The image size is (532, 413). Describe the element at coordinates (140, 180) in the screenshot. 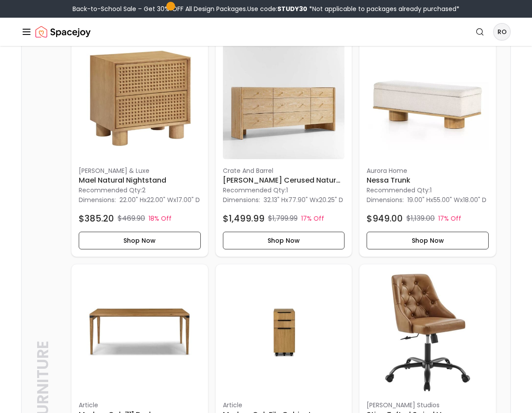

I see `h6: Mael Natural Nightstand` at that location.